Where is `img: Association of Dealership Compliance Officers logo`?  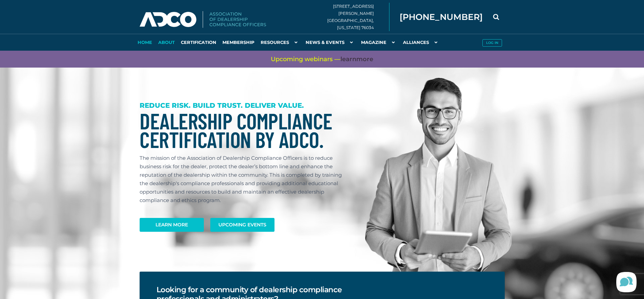 img: Association of Dealership Compliance Officers logo is located at coordinates (203, 20).